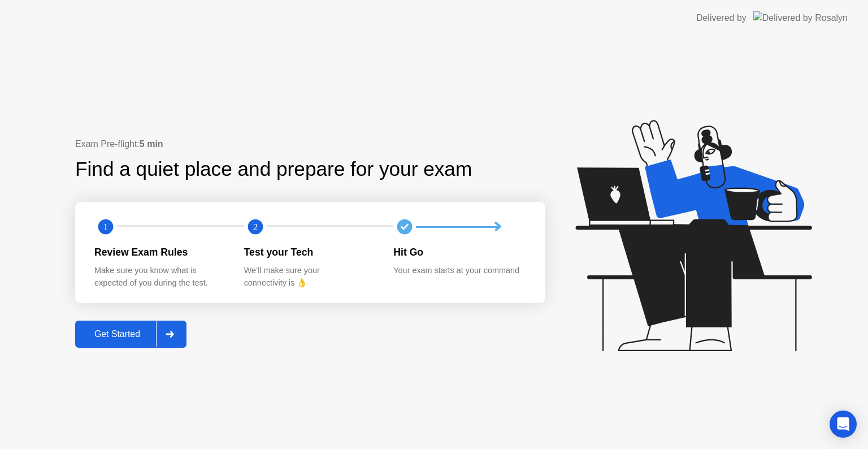  I want to click on text: 1, so click(106, 227).